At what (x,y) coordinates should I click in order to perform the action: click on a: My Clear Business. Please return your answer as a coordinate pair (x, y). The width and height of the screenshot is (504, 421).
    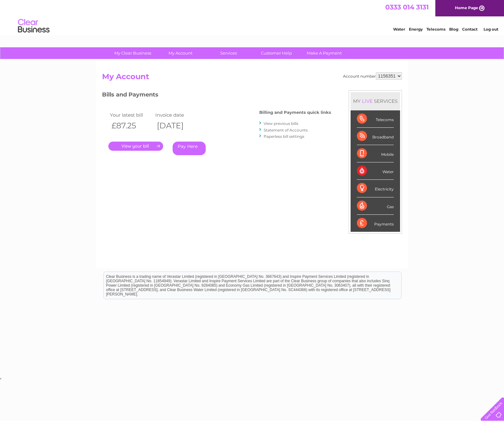
    Looking at the image, I should click on (133, 53).